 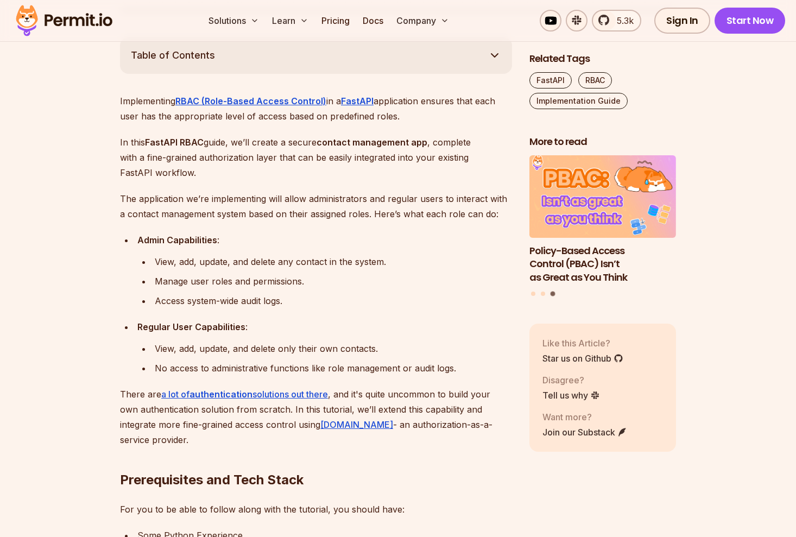 What do you see at coordinates (173, 55) in the screenshot?
I see `span: Table of Contents` at bounding box center [173, 55].